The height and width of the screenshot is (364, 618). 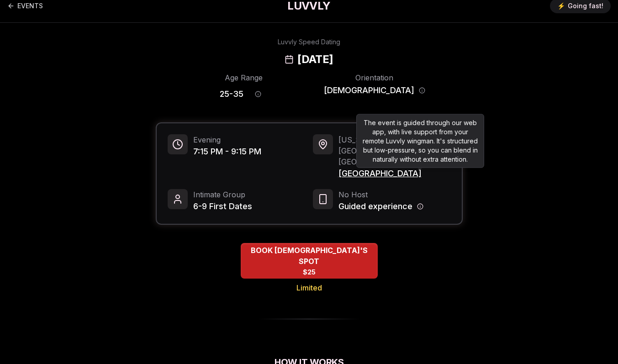 I want to click on span: 6-9 First Dates, so click(x=223, y=206).